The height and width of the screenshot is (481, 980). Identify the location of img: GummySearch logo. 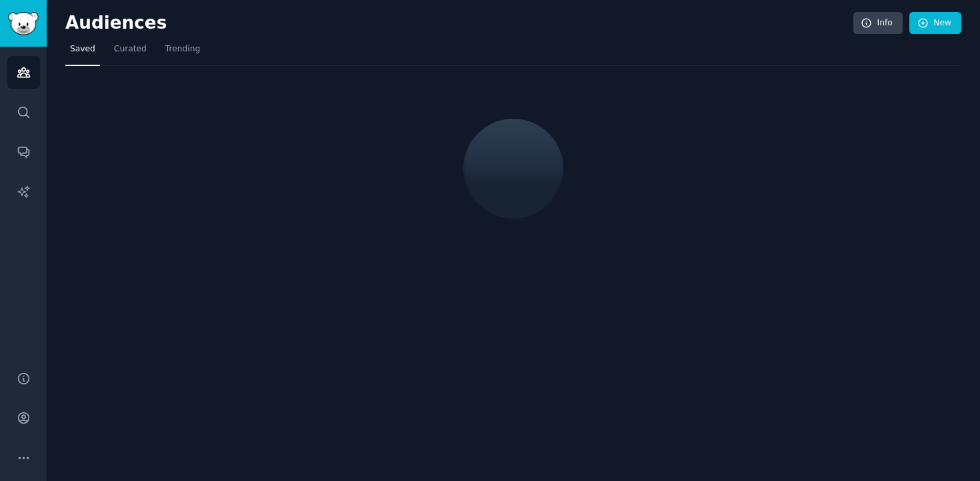
(23, 23).